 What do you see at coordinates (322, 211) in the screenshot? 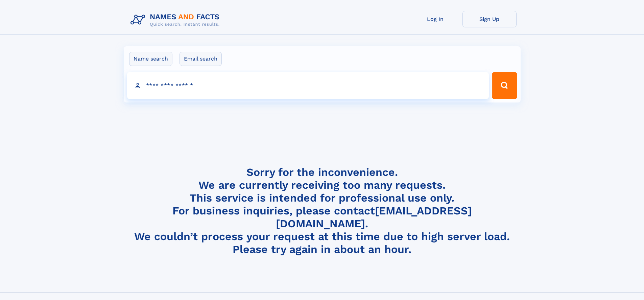
I see `h4: Sorry for the inconvenience. We are currently receiving too many requests. This service is intend...` at bounding box center [322, 211].